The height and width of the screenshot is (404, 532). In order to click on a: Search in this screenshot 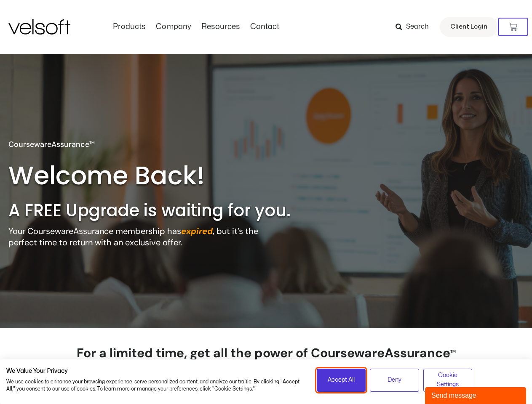, I will do `click(415, 27)`.